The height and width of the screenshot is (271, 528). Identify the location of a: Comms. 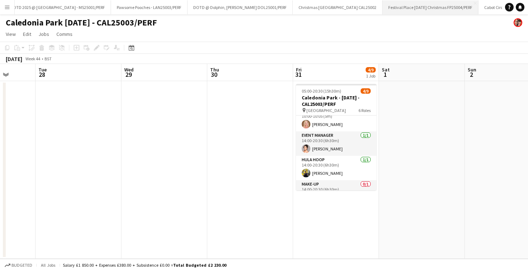
(64, 34).